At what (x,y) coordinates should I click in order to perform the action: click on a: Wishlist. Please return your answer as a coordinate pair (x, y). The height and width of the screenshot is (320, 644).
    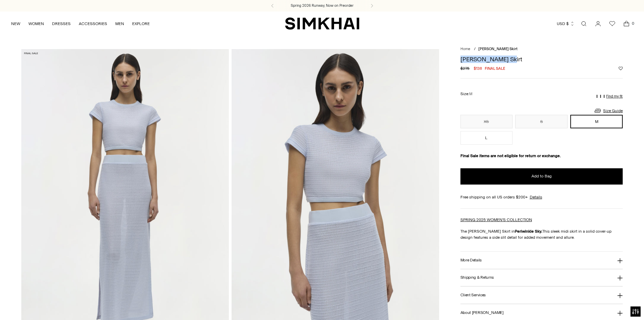
    Looking at the image, I should click on (612, 24).